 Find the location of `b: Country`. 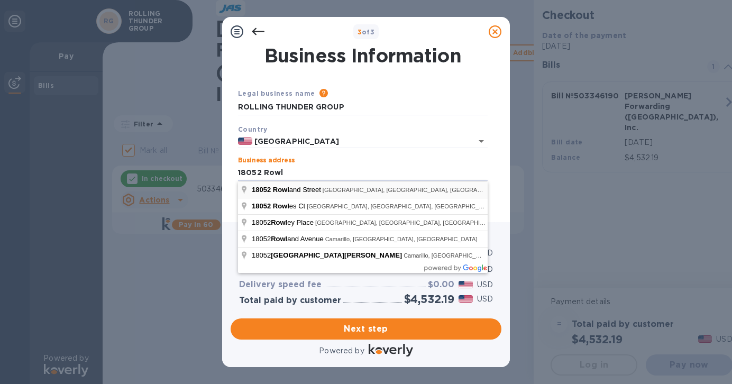

b: Country is located at coordinates (253, 129).